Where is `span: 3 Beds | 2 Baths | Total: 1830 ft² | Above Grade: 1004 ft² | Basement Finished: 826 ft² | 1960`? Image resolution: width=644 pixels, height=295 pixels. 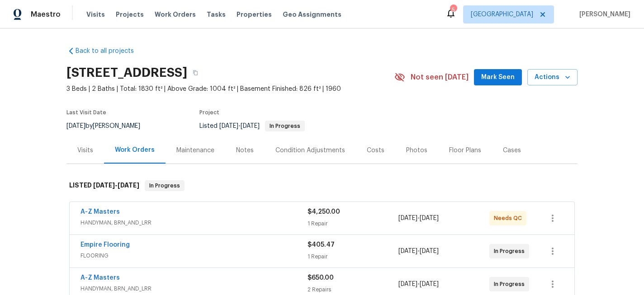
span: 3 Beds | 2 Baths | Total: 1830 ft² | Above Grade: 1004 ft² | Basement Finished: 826 ft² | 1960 is located at coordinates (230, 89).